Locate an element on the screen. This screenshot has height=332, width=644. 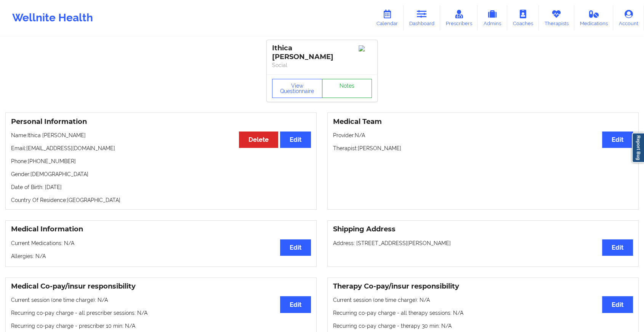
button: View Questionnaire is located at coordinates (297, 88).